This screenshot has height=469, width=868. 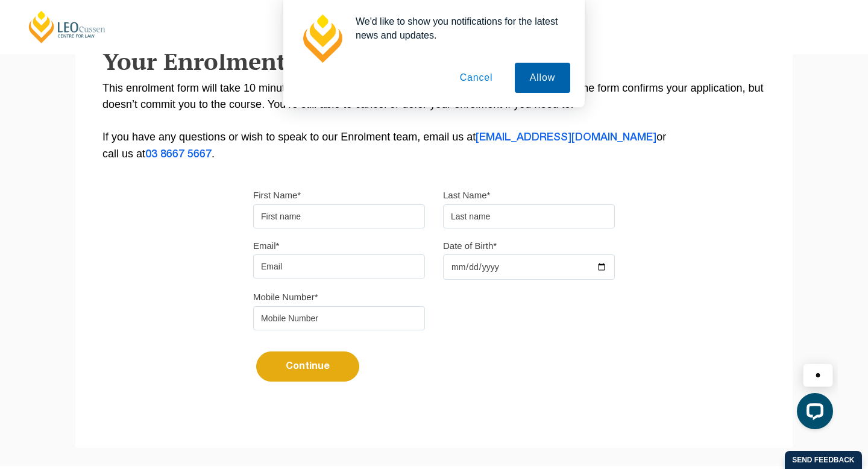 I want to click on input: Email, so click(x=339, y=267).